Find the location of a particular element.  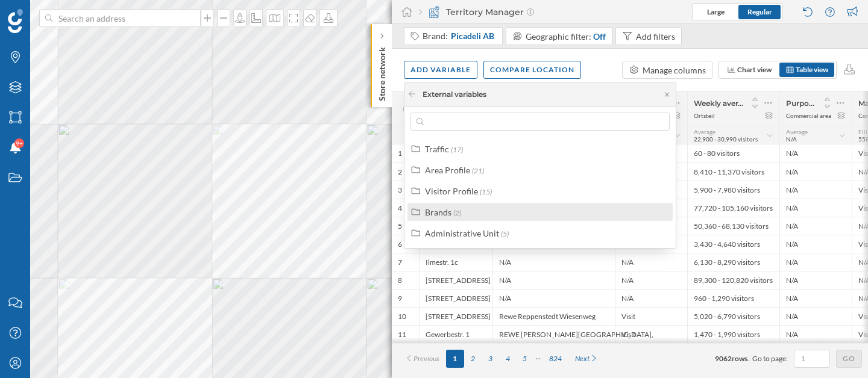

div: Commercial area is located at coordinates (808, 116).